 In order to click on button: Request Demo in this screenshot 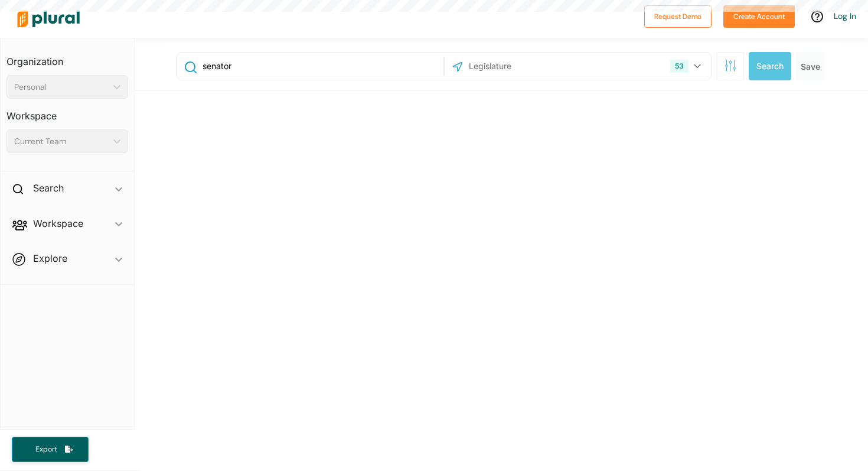, I will do `click(678, 17)`.